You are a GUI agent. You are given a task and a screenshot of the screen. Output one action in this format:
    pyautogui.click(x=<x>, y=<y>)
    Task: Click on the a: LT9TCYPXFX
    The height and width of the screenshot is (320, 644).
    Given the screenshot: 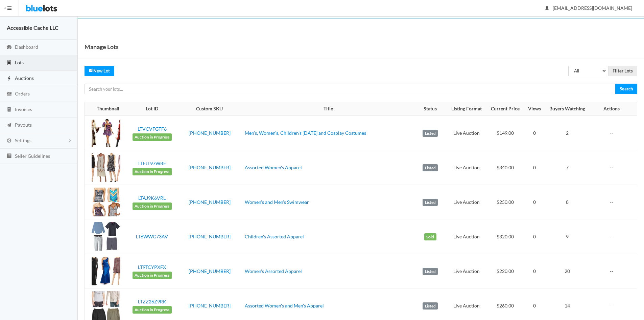 What is the action you would take?
    pyautogui.click(x=152, y=267)
    